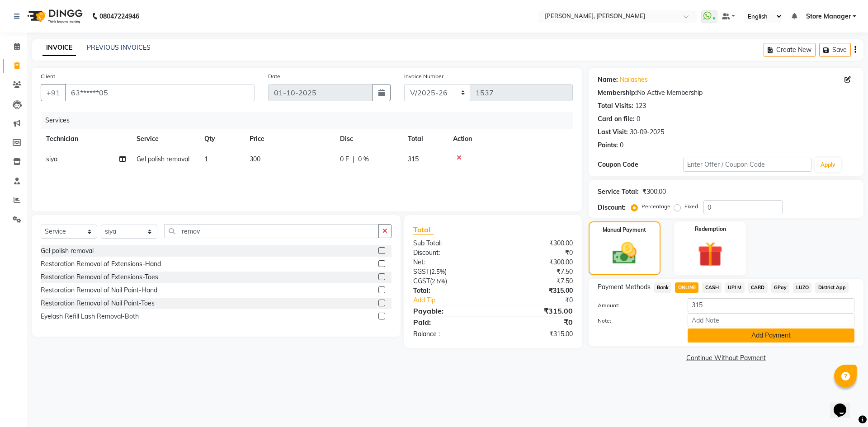 This screenshot has height=427, width=868. What do you see at coordinates (54, 16) in the screenshot?
I see `img: logo` at bounding box center [54, 16].